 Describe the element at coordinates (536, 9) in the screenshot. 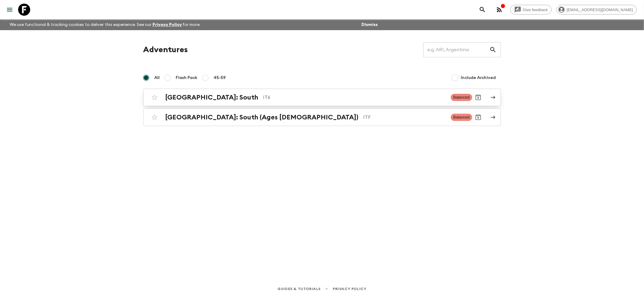

I see `span: Give feedback` at that location.